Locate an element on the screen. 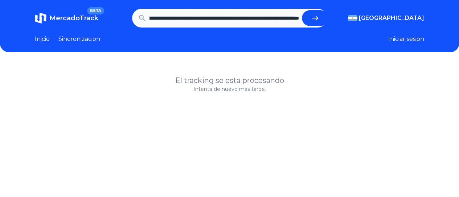  a: Inicio is located at coordinates (42, 39).